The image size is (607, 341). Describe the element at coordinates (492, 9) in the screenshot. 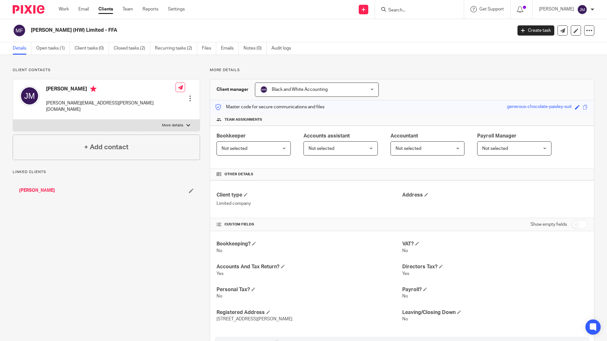

I see `span: Get Support` at that location.